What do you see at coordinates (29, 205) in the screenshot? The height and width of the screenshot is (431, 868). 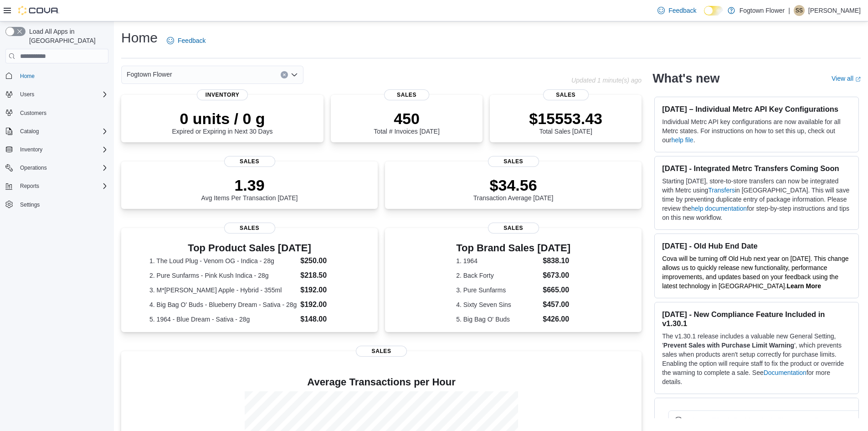 I see `a: Settings` at bounding box center [29, 205].